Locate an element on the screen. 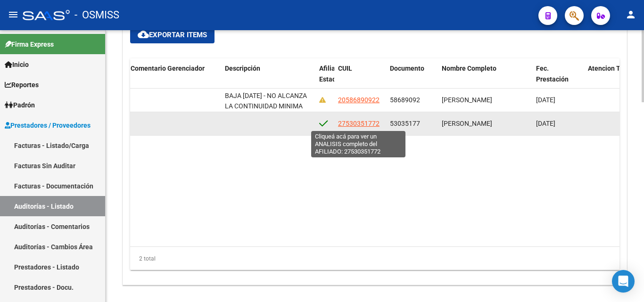 The height and width of the screenshot is (302, 644). span: Fec. Prestación is located at coordinates (552, 74).